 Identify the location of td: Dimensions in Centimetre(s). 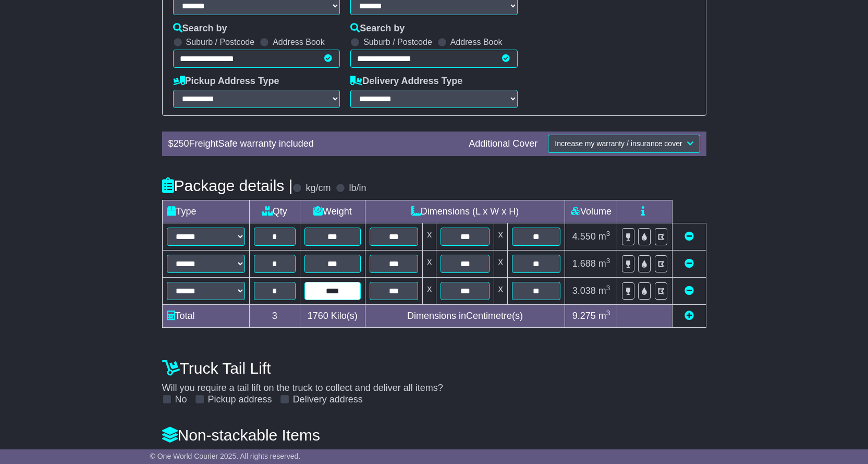
(465, 315).